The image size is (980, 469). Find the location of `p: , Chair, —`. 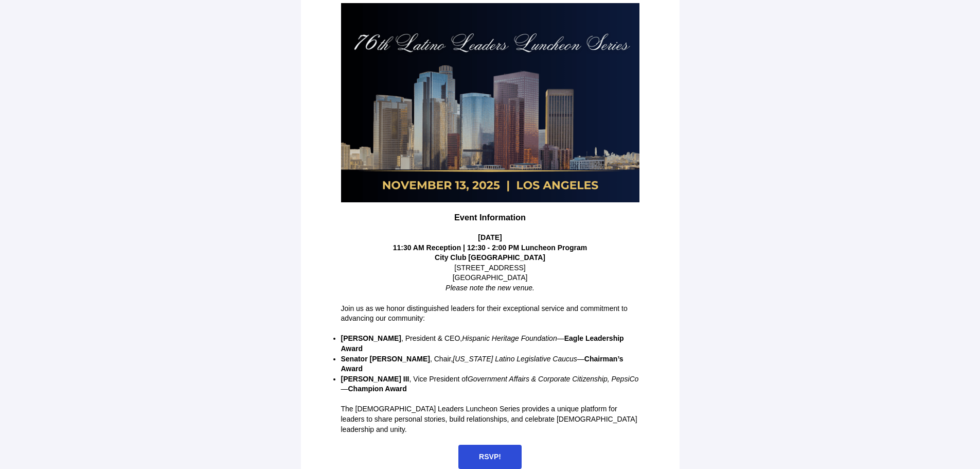

p: , Chair, — is located at coordinates (490, 364).